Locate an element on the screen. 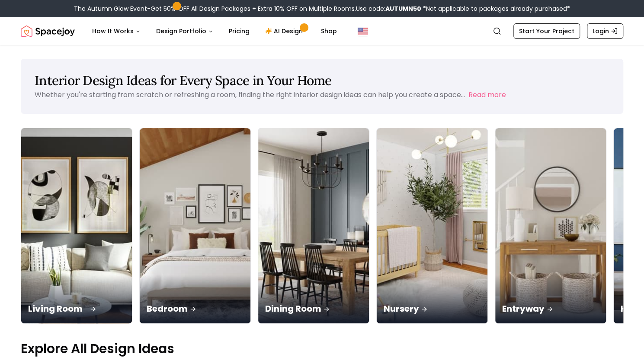 Image resolution: width=644 pixels, height=360 pixels. a: Dining RoomDining Room is located at coordinates (313, 226).